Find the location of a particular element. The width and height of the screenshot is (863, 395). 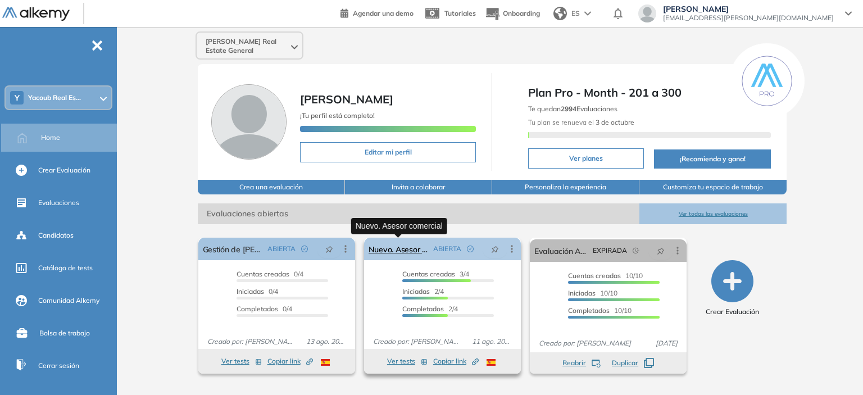

span: ¡Tu perfil está completo! is located at coordinates (337, 115).